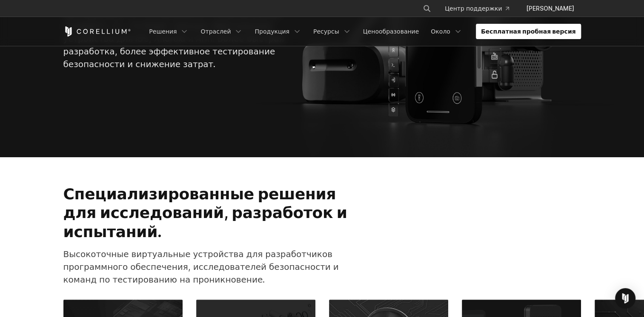  I want to click on font: Решения, so click(162, 32).